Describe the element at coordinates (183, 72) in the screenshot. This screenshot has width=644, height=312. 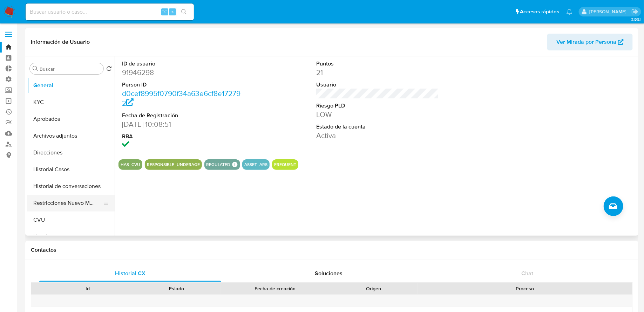
I see `dd: 91946298` at that location.